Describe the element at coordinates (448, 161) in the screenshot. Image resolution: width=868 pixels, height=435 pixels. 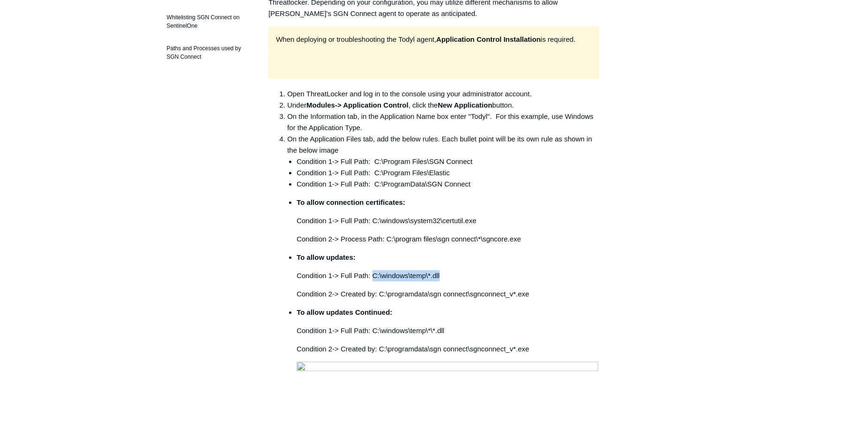
I see `li: Condition 1-> Full Path: C:\Program Files\SGN Connect` at that location.